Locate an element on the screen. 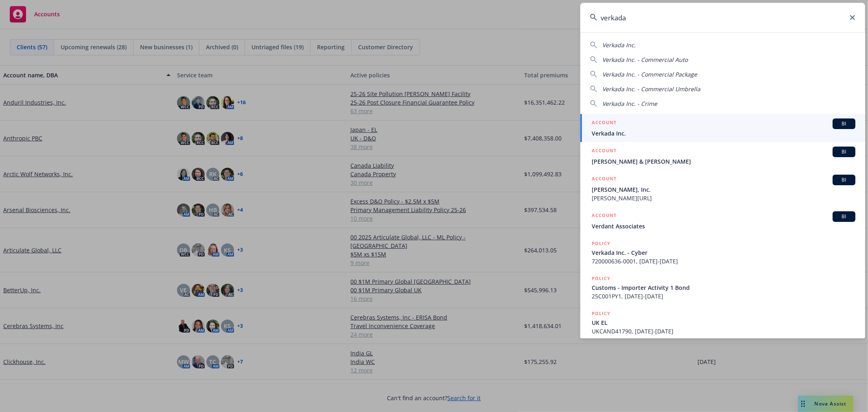 The width and height of the screenshot is (868, 412). span: Verkada Inc. - Commercial Auto is located at coordinates (645, 59).